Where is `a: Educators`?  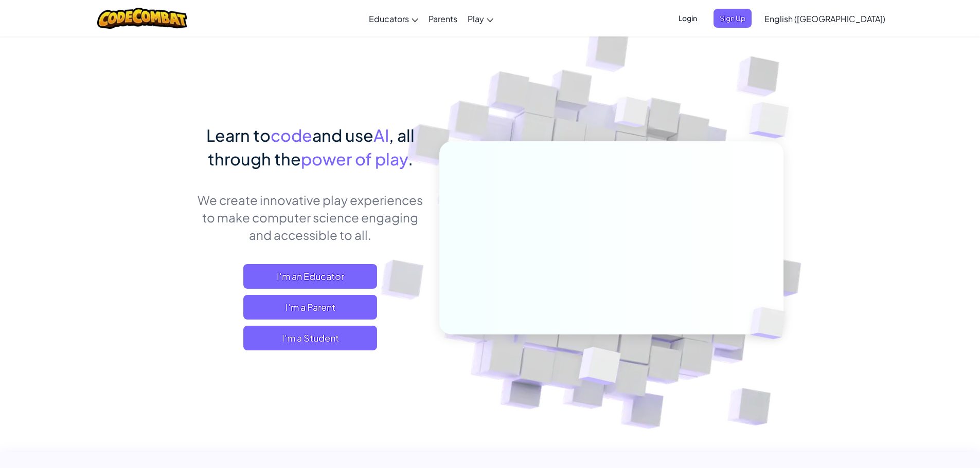
a: Educators is located at coordinates (394, 18).